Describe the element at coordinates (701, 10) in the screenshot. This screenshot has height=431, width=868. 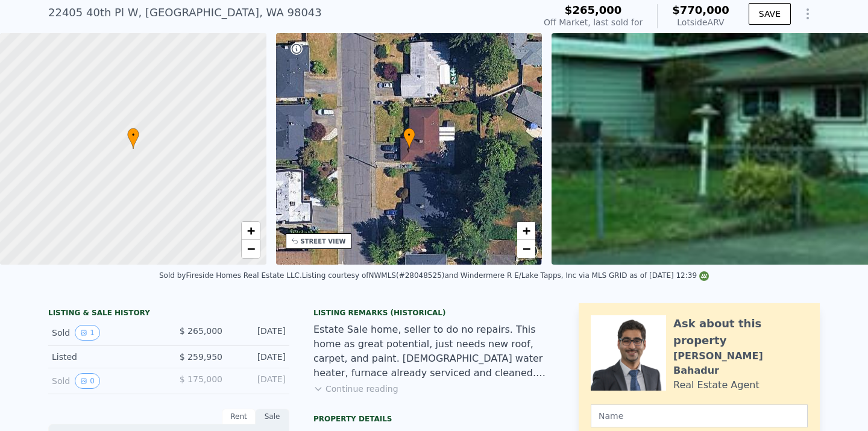
I see `span: $770,000` at that location.